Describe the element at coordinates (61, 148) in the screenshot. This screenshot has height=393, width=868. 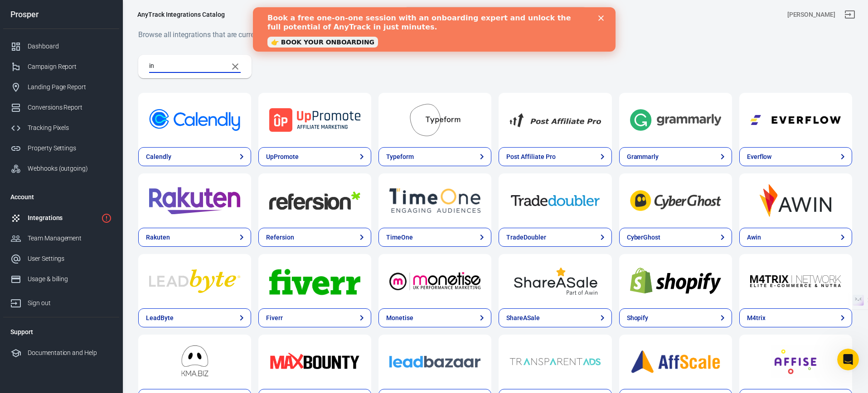
I see `a: Property Settings` at that location.